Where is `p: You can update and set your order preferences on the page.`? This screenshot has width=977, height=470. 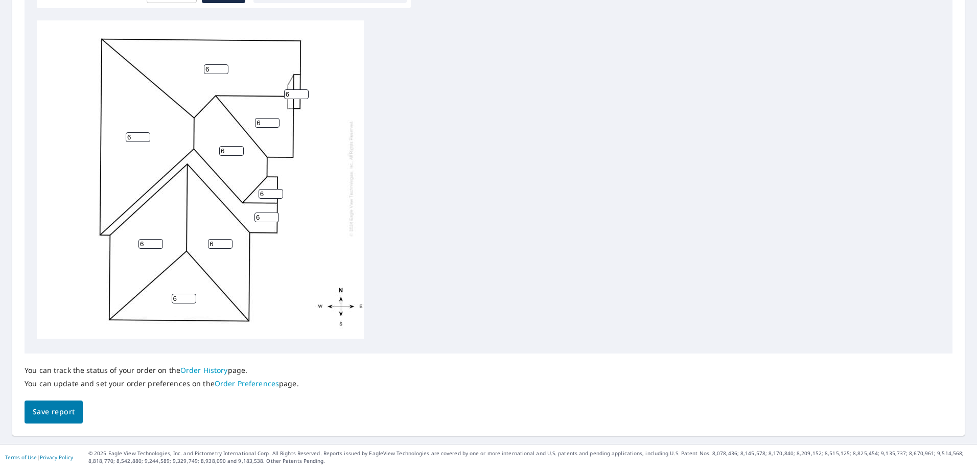 p: You can update and set your order preferences on the page. is located at coordinates (161, 384).